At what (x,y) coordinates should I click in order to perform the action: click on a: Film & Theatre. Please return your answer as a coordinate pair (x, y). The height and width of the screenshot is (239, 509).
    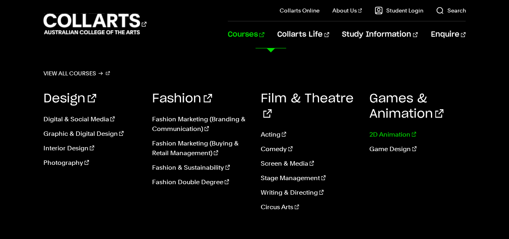
    Looking at the image, I should click on (307, 106).